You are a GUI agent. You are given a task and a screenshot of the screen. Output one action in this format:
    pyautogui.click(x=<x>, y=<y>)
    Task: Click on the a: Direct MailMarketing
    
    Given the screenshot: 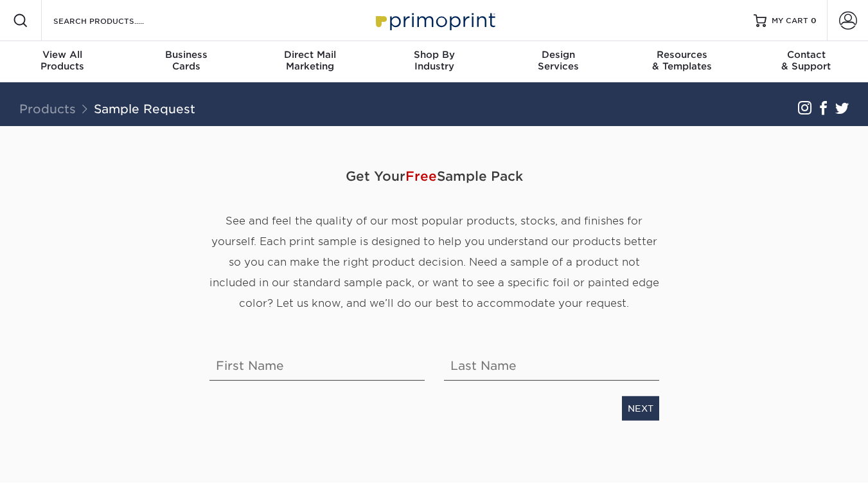 What is the action you would take?
    pyautogui.click(x=310, y=62)
    